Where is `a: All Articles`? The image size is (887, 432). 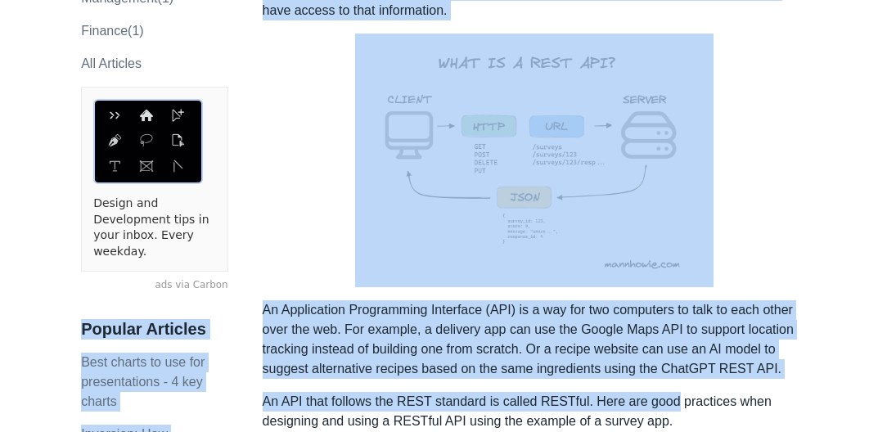
a: All Articles is located at coordinates (111, 63).